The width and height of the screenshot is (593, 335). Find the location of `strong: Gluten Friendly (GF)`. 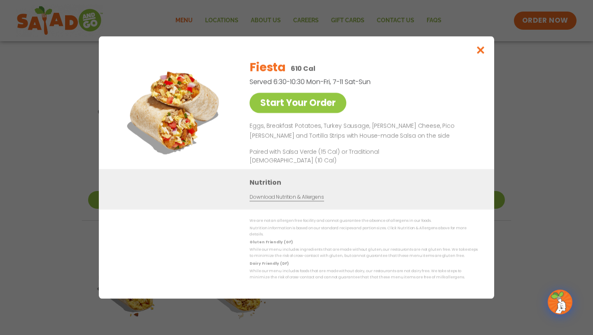

strong: Gluten Friendly (GF) is located at coordinates (271, 242).